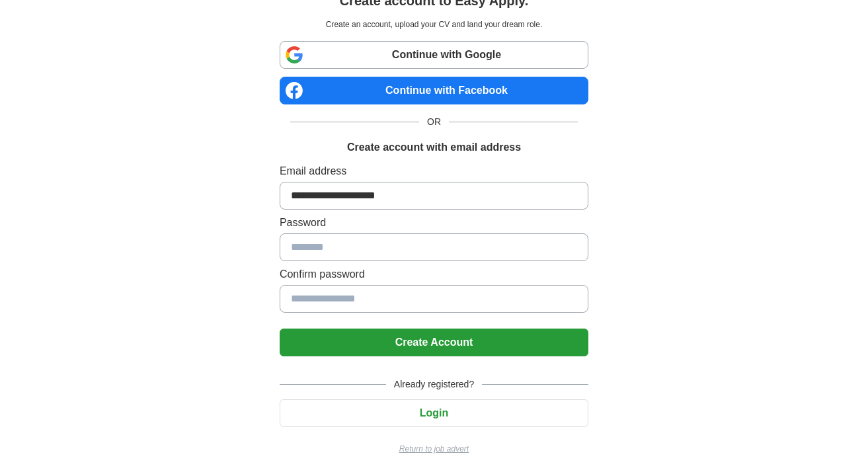  Describe the element at coordinates (434, 122) in the screenshot. I see `span: OR` at that location.